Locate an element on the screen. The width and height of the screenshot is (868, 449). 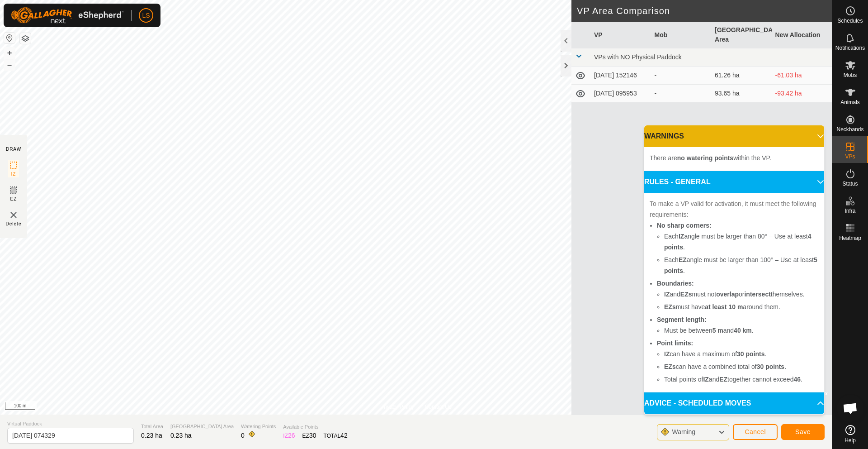
span: Virtual Paddock is located at coordinates (71, 424).